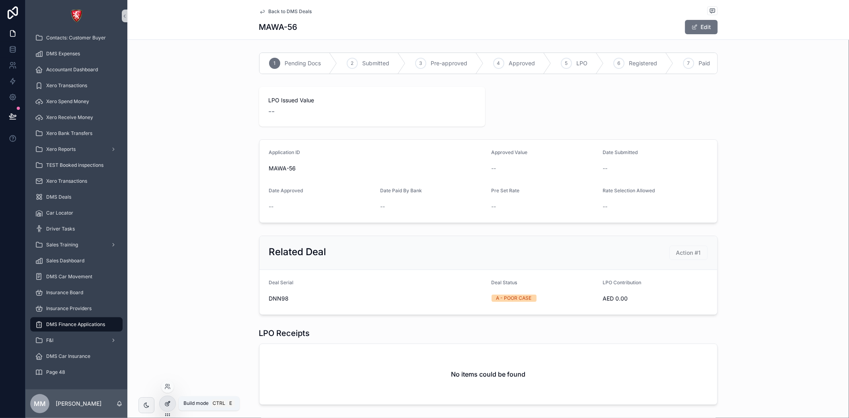  Describe the element at coordinates (618, 63) in the screenshot. I see `span: 6` at that location.